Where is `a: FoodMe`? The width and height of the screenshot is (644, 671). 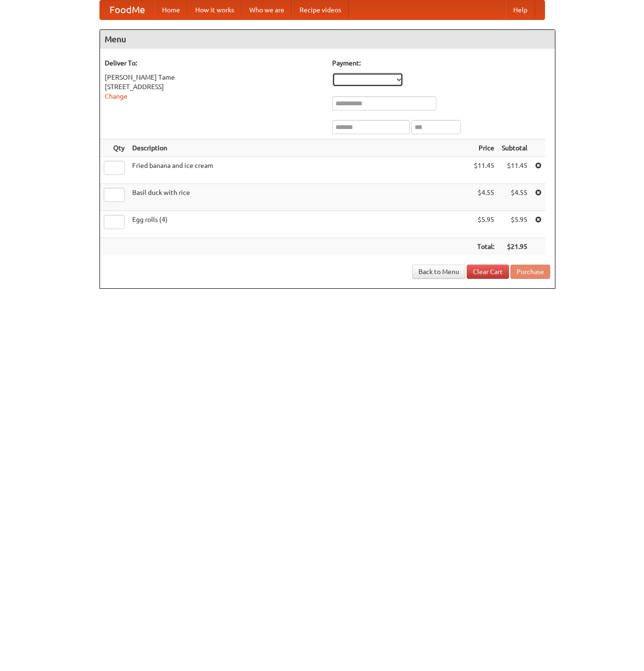 a: FoodMe is located at coordinates (127, 10).